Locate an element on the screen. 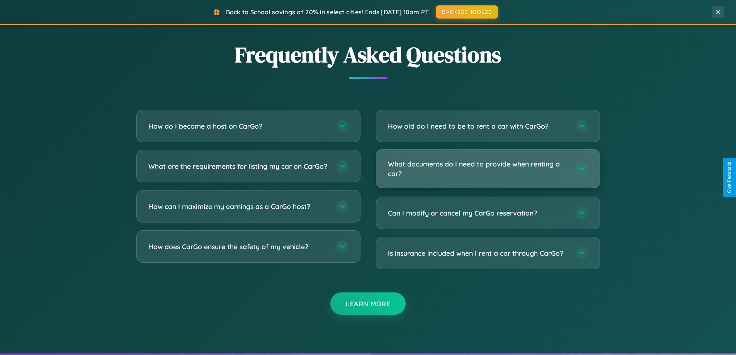 The height and width of the screenshot is (355, 736). h3: How can I maximize my earnings as a CarGo host? is located at coordinates (238, 206).